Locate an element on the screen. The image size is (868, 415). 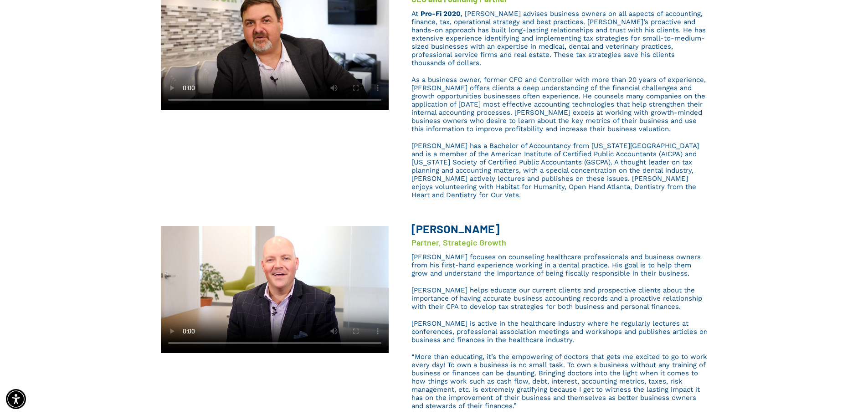
span: “More than educating, it’s the empowering of doctors that gets me excited to go to work every day... is located at coordinates (559, 381).